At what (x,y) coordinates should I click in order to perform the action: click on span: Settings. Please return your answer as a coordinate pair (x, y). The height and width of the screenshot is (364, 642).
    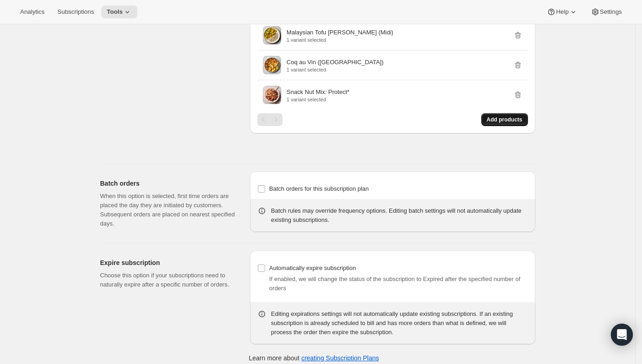
    Looking at the image, I should click on (611, 12).